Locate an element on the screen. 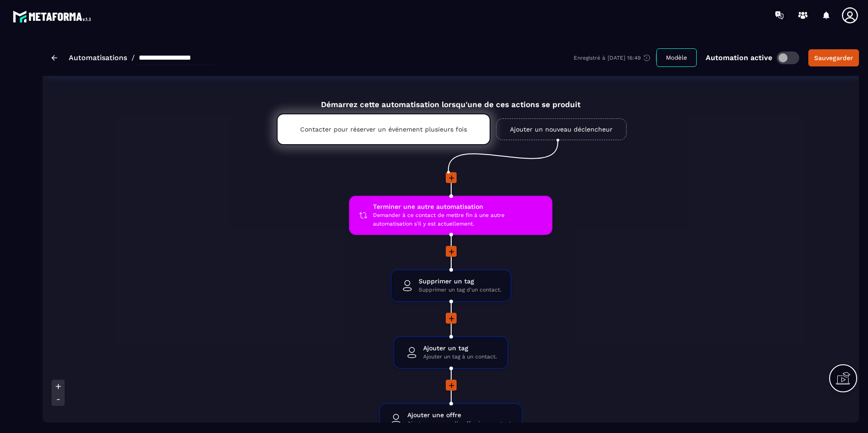 Image resolution: width=868 pixels, height=433 pixels. button: Modèle is located at coordinates (677, 58).